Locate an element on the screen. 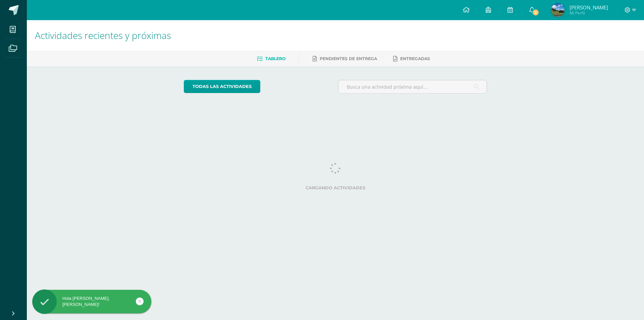 This screenshot has width=644, height=320. img: d87b4bff77e474baebcc5379355f6b55.png is located at coordinates (558, 10).